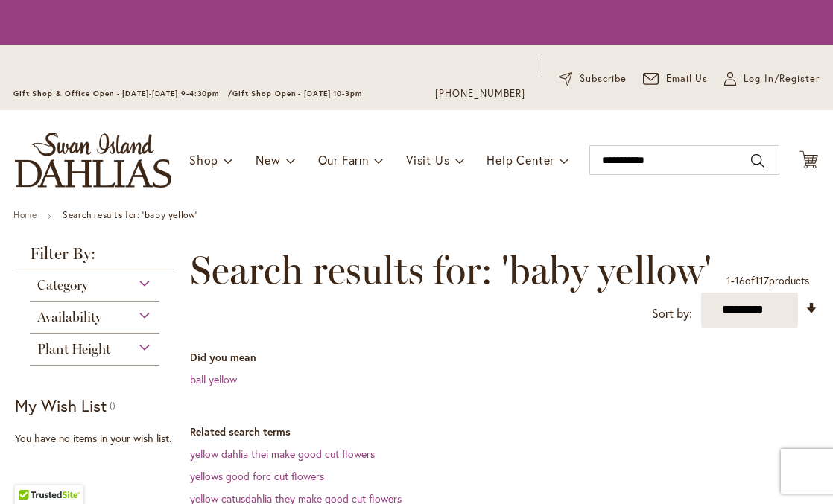 The image size is (833, 504). Describe the element at coordinates (24, 214) in the screenshot. I see `a: Home` at that location.